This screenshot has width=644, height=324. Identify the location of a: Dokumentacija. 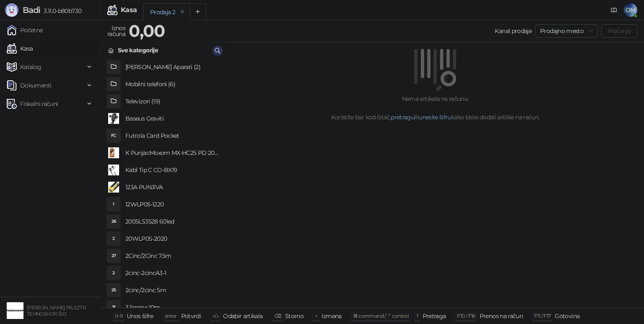
(614, 10).